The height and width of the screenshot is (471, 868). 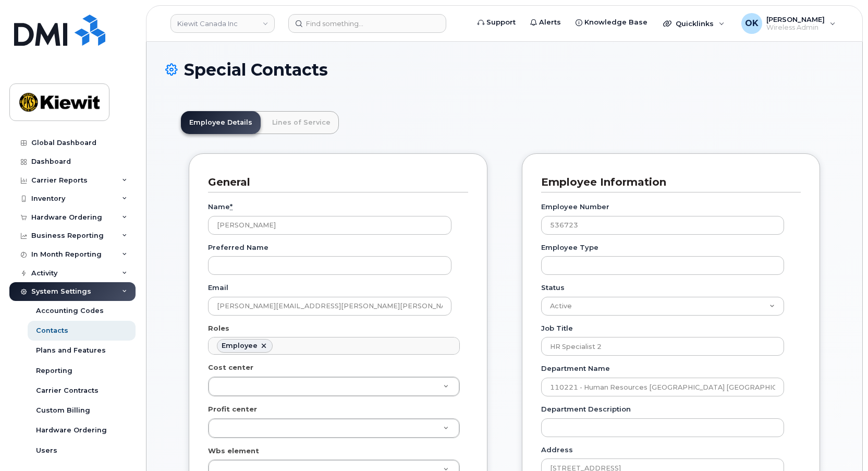 What do you see at coordinates (504, 70) in the screenshot?
I see `h1: Special Contacts` at bounding box center [504, 70].